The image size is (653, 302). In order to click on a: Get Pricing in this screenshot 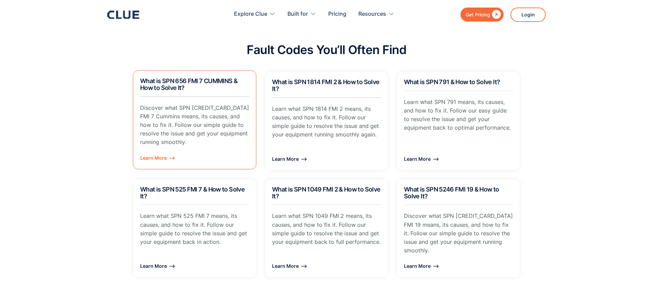, I will do `click(482, 14)`.